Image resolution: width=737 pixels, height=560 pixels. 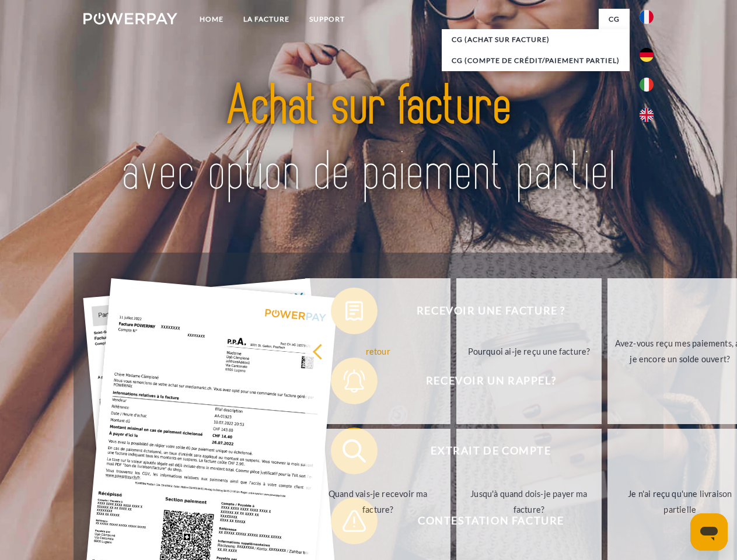 What do you see at coordinates (529, 351) in the screenshot?
I see `div: Pourquoi ai-je reçu une facture?` at bounding box center [529, 351].